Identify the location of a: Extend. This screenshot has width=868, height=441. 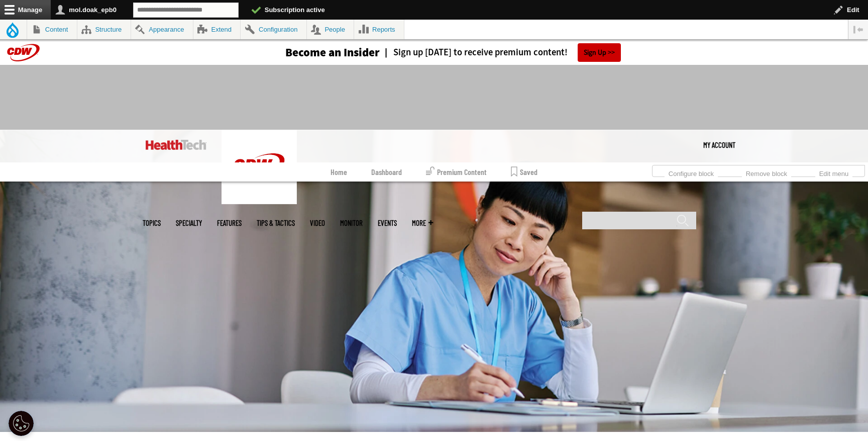
(217, 29).